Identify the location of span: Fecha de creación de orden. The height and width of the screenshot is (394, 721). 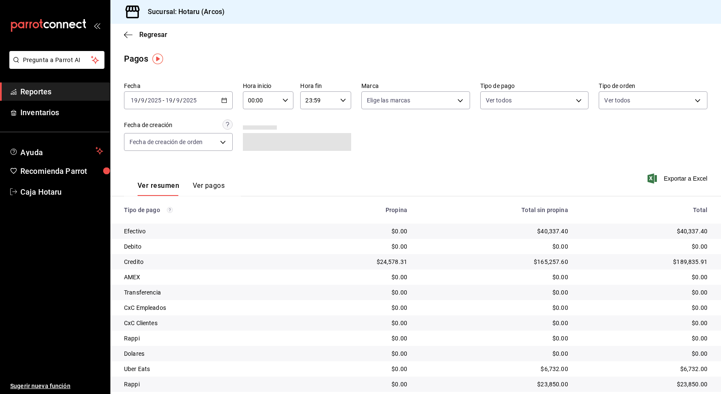
(166, 142).